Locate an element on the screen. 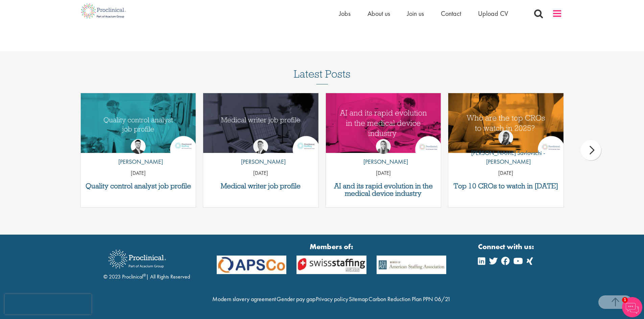 The width and height of the screenshot is (644, 319). a: Carbon Reduction Plan PPN 06/21 is located at coordinates (409, 299).